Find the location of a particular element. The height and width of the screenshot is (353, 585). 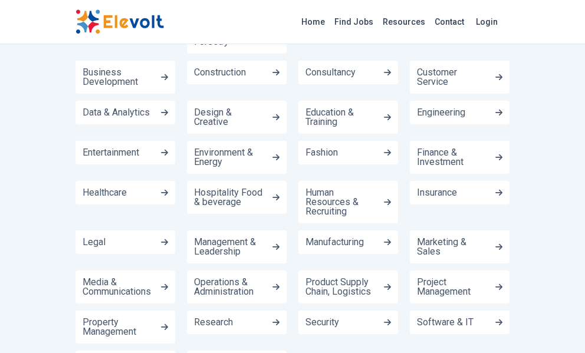

span: Design & Creative is located at coordinates (230, 117).